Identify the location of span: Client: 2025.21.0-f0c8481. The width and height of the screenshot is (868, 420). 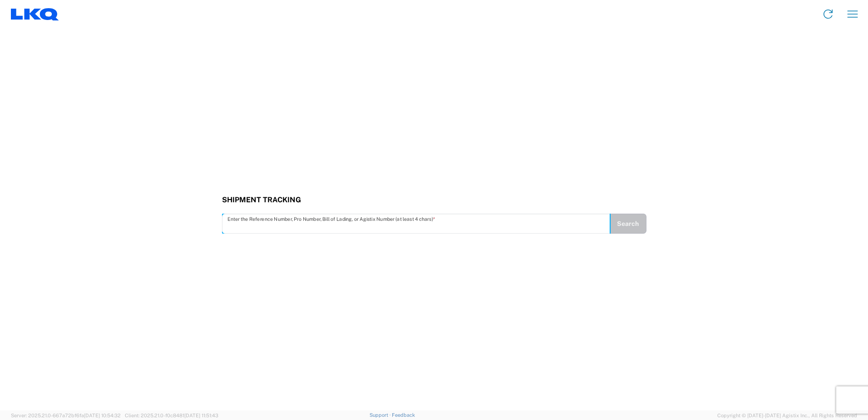
(172, 415).